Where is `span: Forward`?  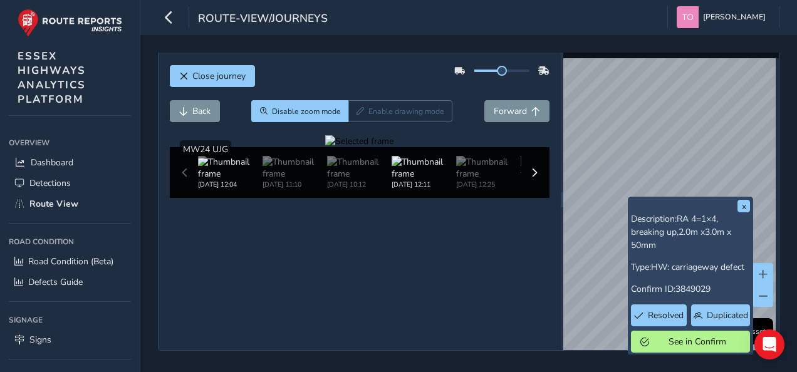
span: Forward is located at coordinates (510, 111).